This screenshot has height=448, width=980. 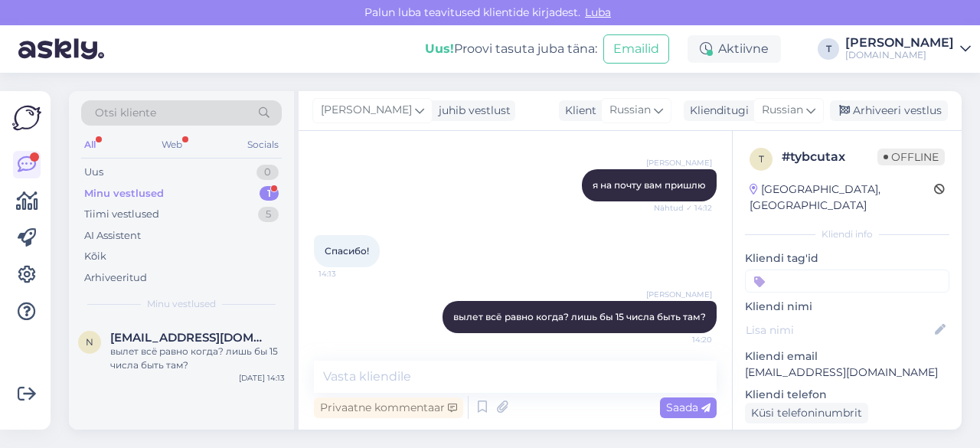 I want to click on p: Kliendi nimi, so click(x=847, y=307).